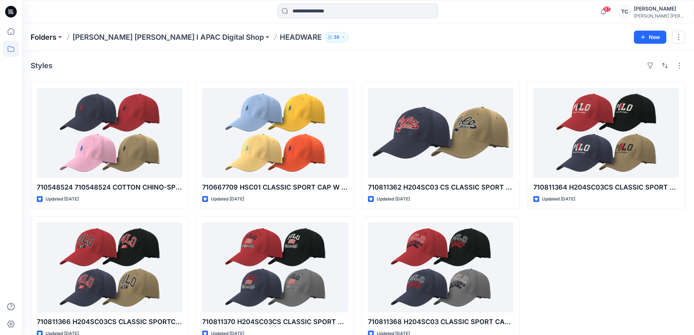  Describe the element at coordinates (607, 9) in the screenshot. I see `span: 97` at that location.